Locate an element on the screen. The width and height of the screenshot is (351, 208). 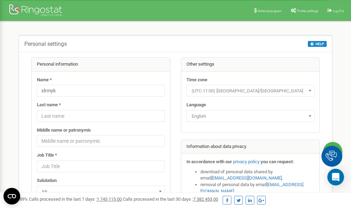
input: Middle name or patronymic is located at coordinates (101, 141).